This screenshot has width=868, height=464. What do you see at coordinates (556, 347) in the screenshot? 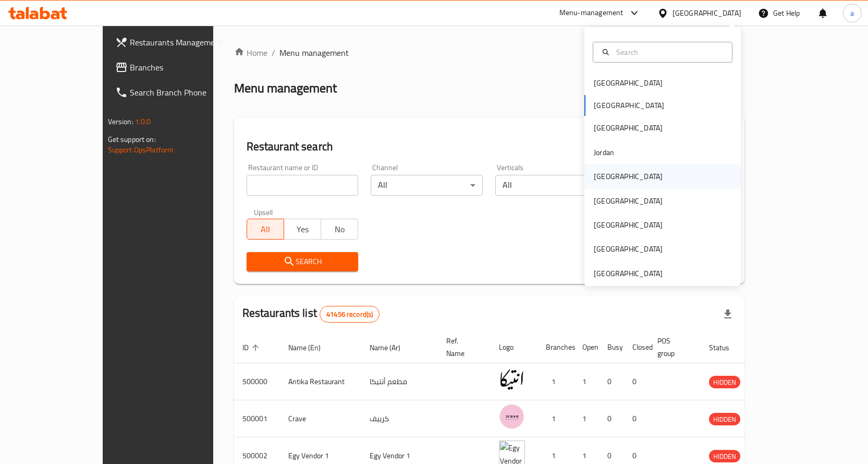
I see `th: Branches` at bounding box center [556, 347].